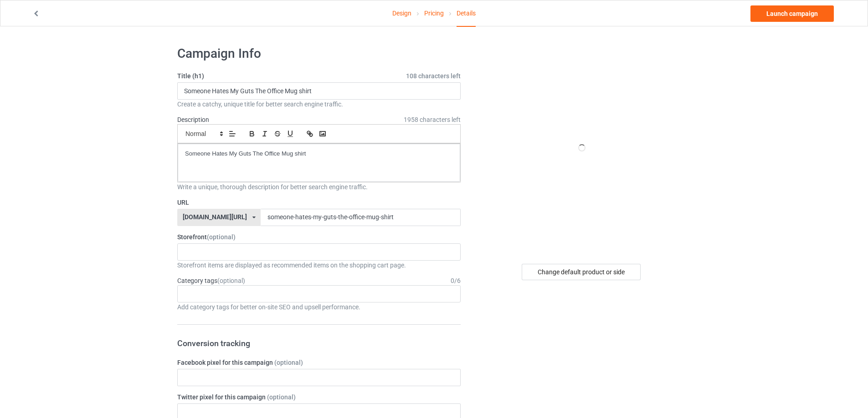 Image resolution: width=868 pixels, height=418 pixels. I want to click on h3: Conversion tracking, so click(319, 343).